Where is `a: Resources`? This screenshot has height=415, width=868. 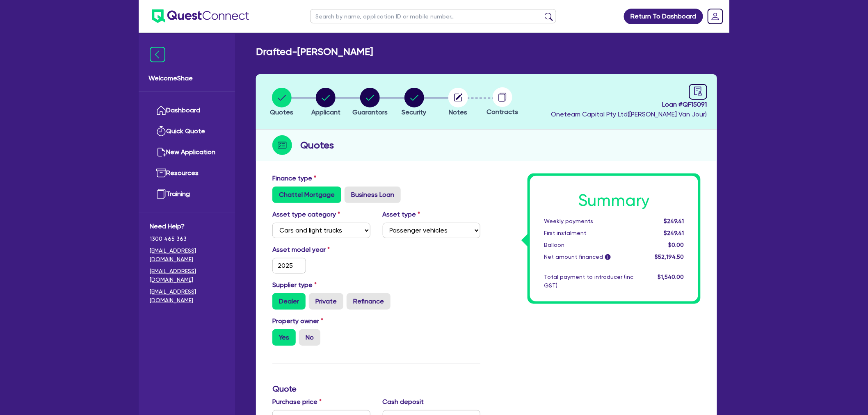 a: Resources is located at coordinates (186, 173).